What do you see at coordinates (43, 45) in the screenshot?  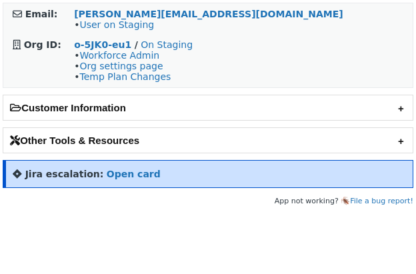 I see `strong: Org ID:` at bounding box center [43, 45].